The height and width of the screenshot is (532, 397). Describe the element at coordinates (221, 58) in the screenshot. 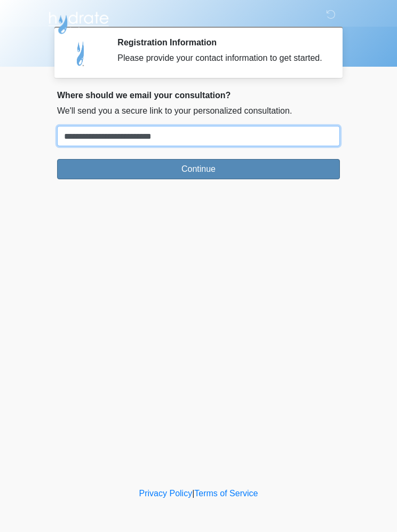

I see `div: Please provide your contact information to get started.` at that location.